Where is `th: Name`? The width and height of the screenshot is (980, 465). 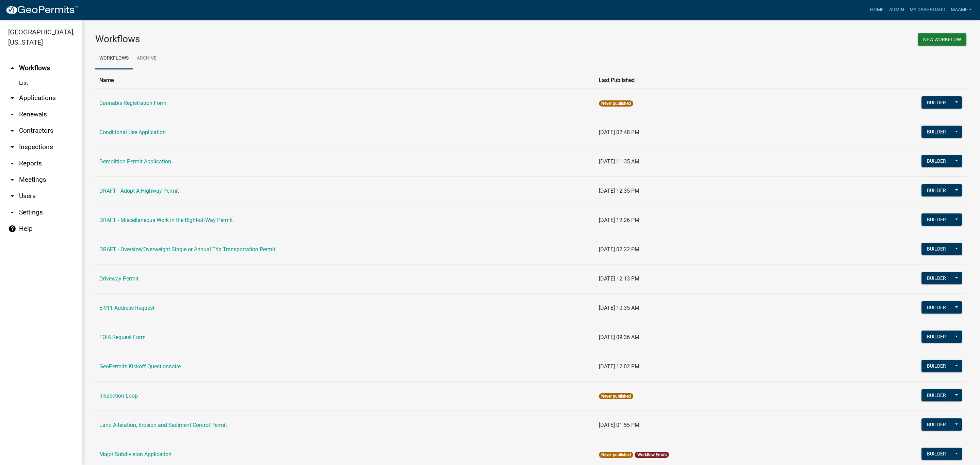 th: Name is located at coordinates (345, 80).